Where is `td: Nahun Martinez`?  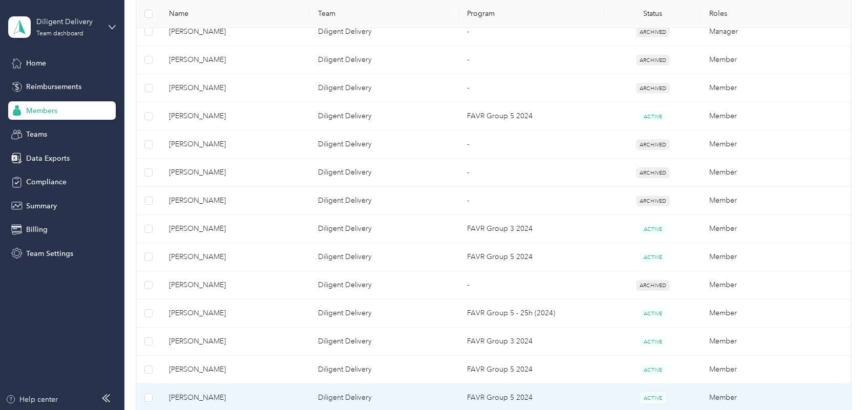
td: Nahun Martinez is located at coordinates (235, 341).